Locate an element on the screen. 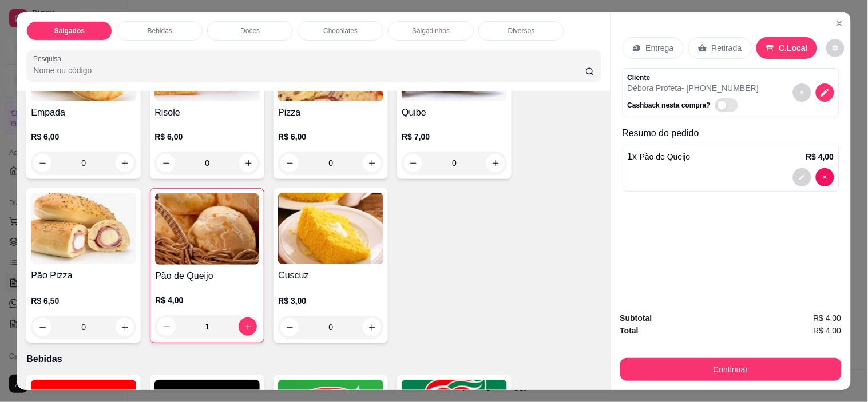  button: Close is located at coordinates (839, 23).